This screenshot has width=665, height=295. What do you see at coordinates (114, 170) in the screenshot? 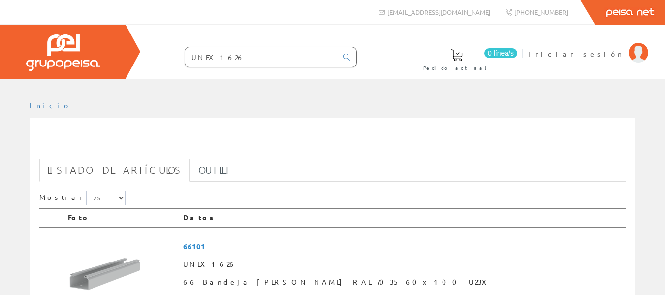
I see `a: Listado de artículos` at bounding box center [114, 170].